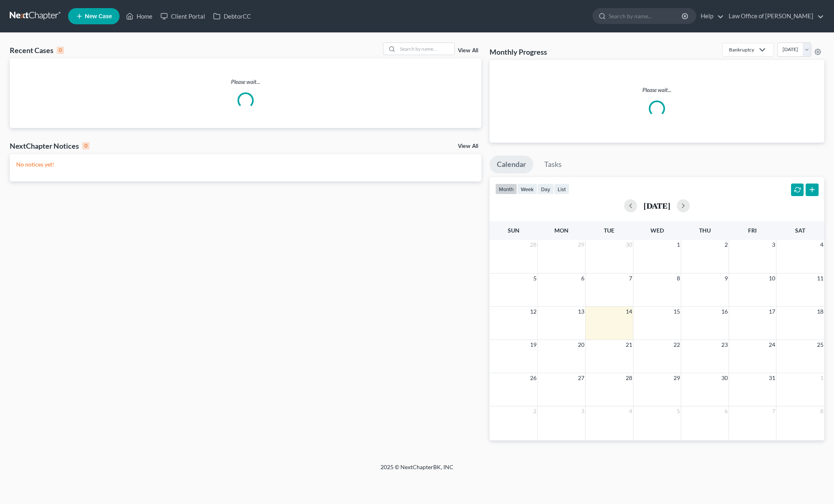 The height and width of the screenshot is (504, 834). What do you see at coordinates (183, 16) in the screenshot?
I see `a: Client Portal` at bounding box center [183, 16].